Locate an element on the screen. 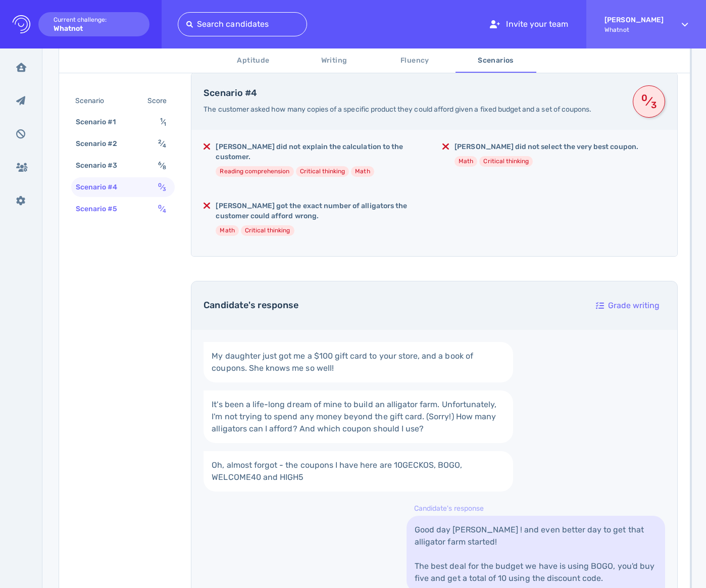  div: Scenario #3 is located at coordinates (101, 165).